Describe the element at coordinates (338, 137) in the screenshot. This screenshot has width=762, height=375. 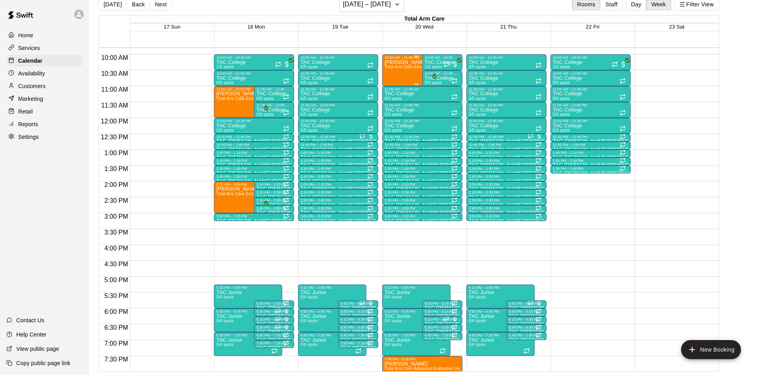
I see `div: 12:30 PM – 12:45 PM` at that location.